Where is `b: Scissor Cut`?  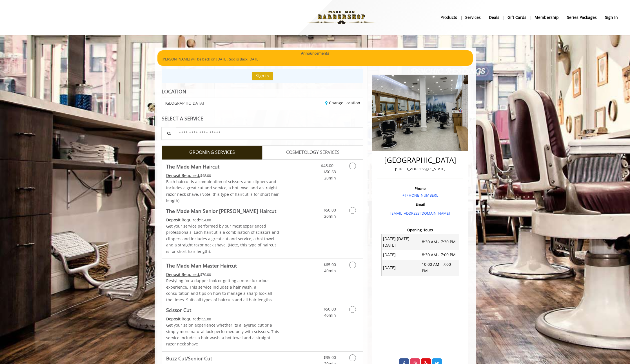
b: Scissor Cut is located at coordinates (179, 310).